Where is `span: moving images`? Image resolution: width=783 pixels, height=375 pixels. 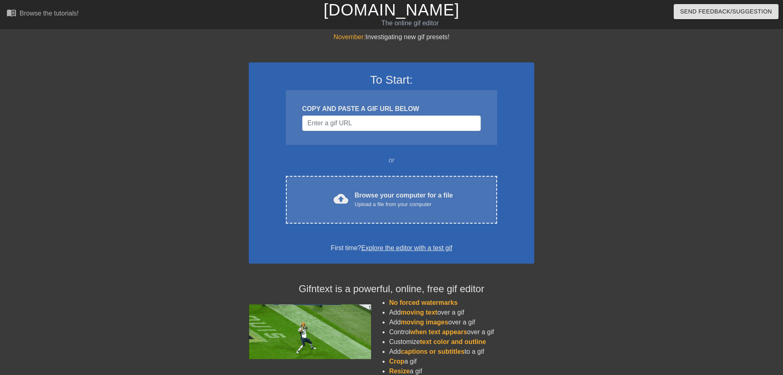
span: moving images is located at coordinates (425, 322).